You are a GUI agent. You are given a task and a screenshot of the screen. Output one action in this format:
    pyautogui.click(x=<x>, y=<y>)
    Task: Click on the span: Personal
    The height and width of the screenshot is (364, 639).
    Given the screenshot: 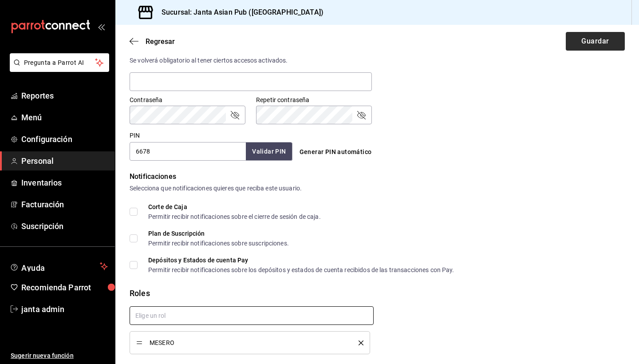 What is the action you would take?
    pyautogui.click(x=65, y=161)
    